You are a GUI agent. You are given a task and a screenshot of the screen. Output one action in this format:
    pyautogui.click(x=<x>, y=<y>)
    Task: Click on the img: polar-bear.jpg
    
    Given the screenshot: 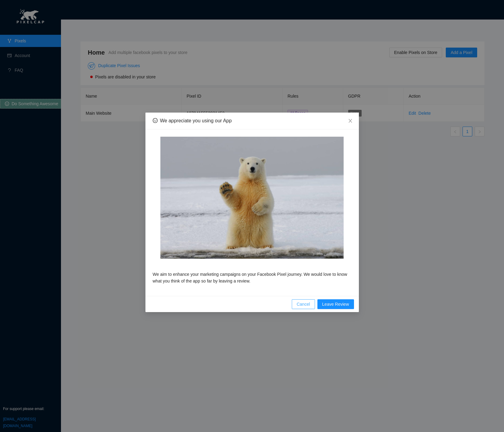 What is the action you would take?
    pyautogui.click(x=252, y=198)
    